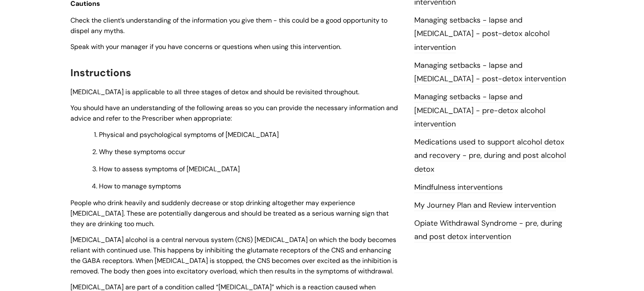  What do you see at coordinates (488, 230) in the screenshot?
I see `a: Opiate Withdrawal Syndrome - pre, during and post detox intervention` at bounding box center [488, 230].